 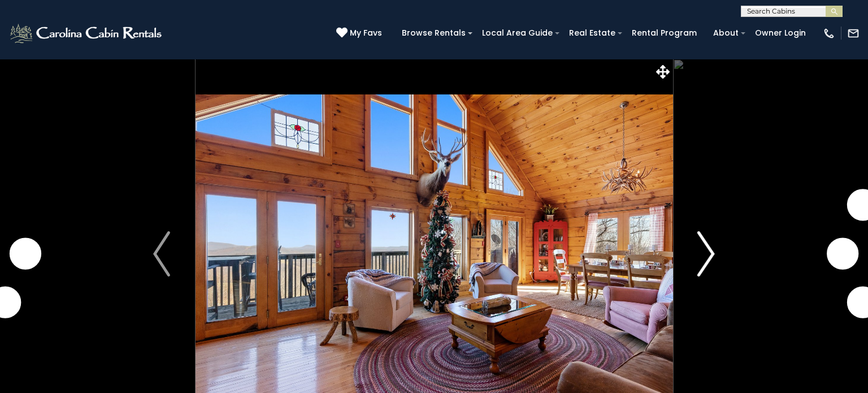 I want to click on a: Rental Program, so click(x=664, y=33).